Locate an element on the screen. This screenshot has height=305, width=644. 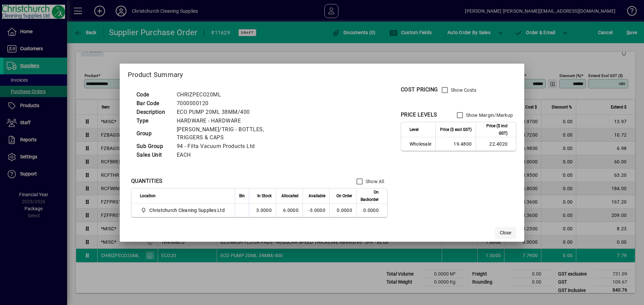
label: Show All is located at coordinates (374, 182).